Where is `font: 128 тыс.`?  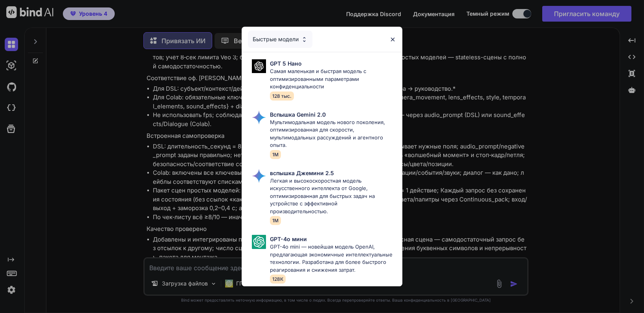 font: 128 тыс. is located at coordinates (282, 95).